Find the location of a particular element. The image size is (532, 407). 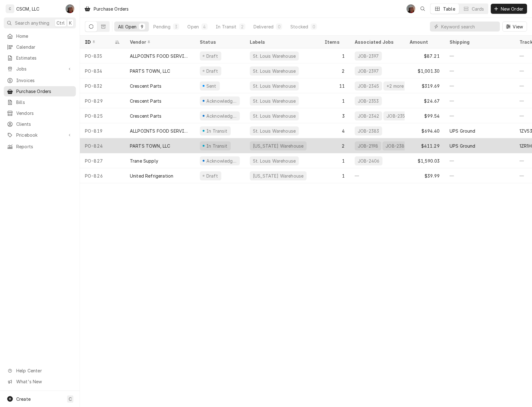

div: CSCM, LLC is located at coordinates (28, 9).